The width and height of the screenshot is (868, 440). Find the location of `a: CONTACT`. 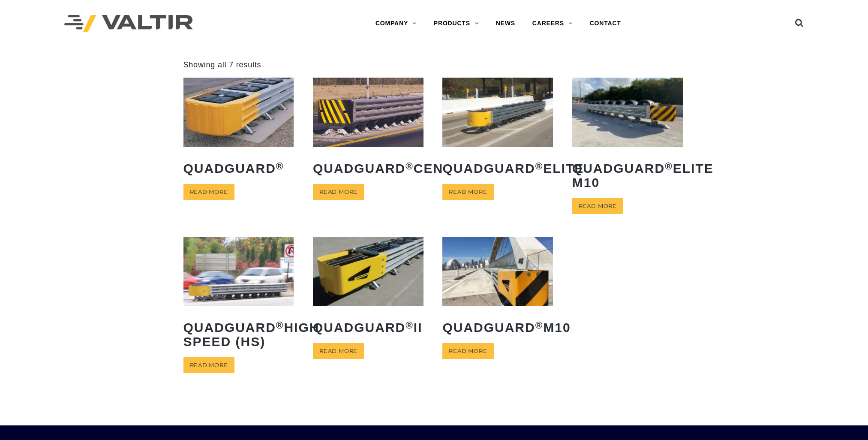

a: CONTACT is located at coordinates (606, 23).